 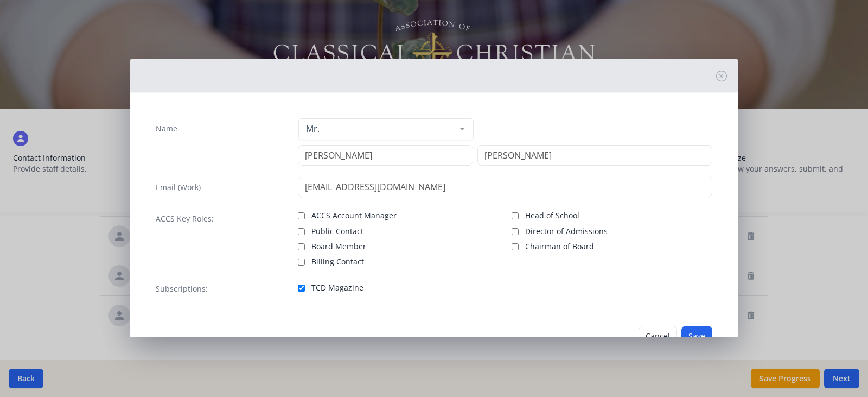 What do you see at coordinates (595, 155) in the screenshot?
I see `input: Last Name` at bounding box center [595, 155].